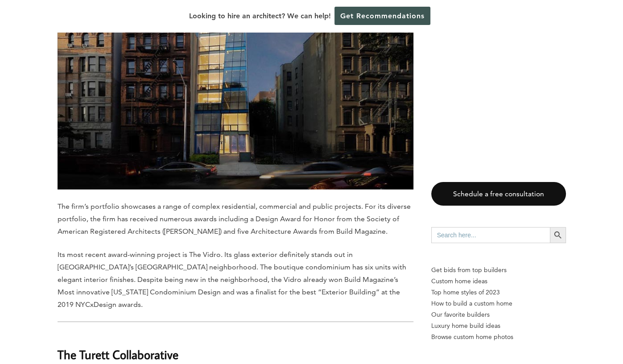 Image resolution: width=623 pixels, height=364 pixels. I want to click on p: The firm’s portfolio showcases a range of complex residential, commercial and public projects. Fo..., so click(235, 219).